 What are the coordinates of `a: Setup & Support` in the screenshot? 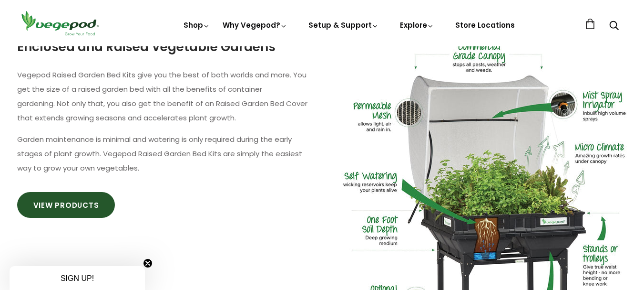 It's located at (344, 25).